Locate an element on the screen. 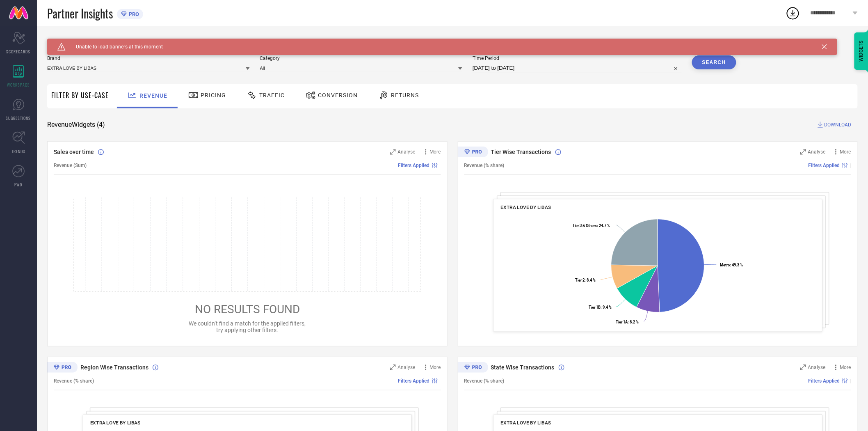  text: : 8.2 % is located at coordinates (627, 322).